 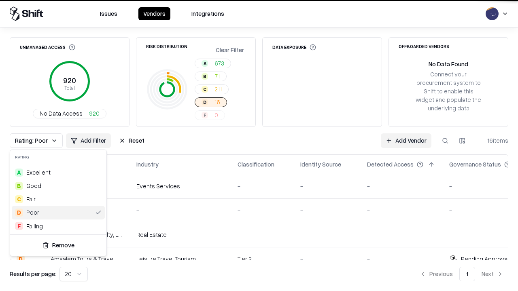 I want to click on div: A, so click(x=19, y=173).